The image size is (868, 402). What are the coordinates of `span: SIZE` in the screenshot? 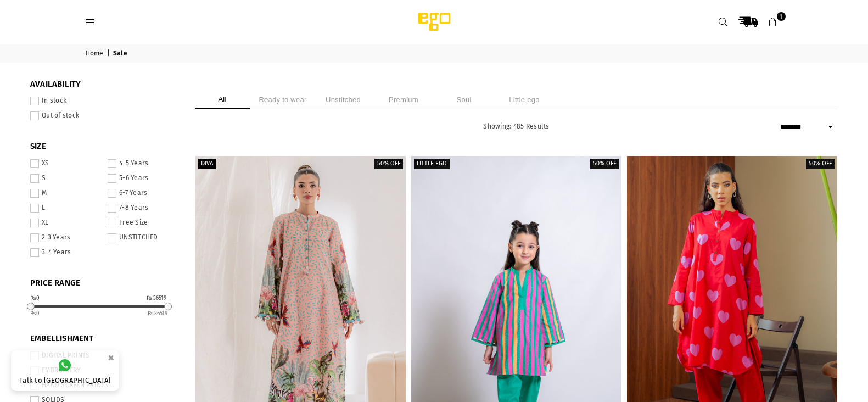 It's located at (104, 146).